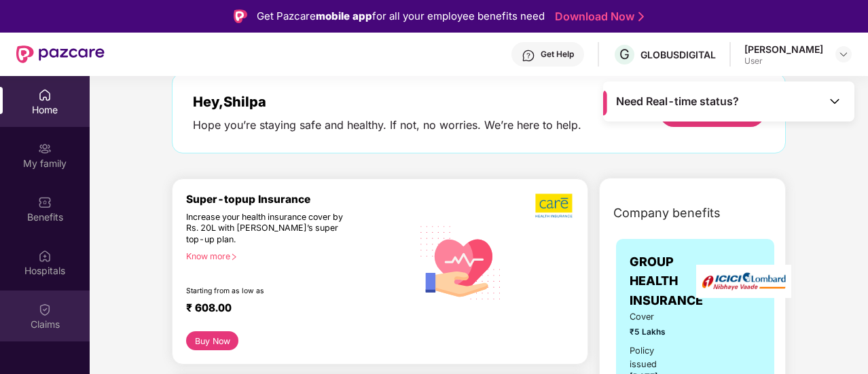  Describe the element at coordinates (233, 257) in the screenshot. I see `span: right` at that location.